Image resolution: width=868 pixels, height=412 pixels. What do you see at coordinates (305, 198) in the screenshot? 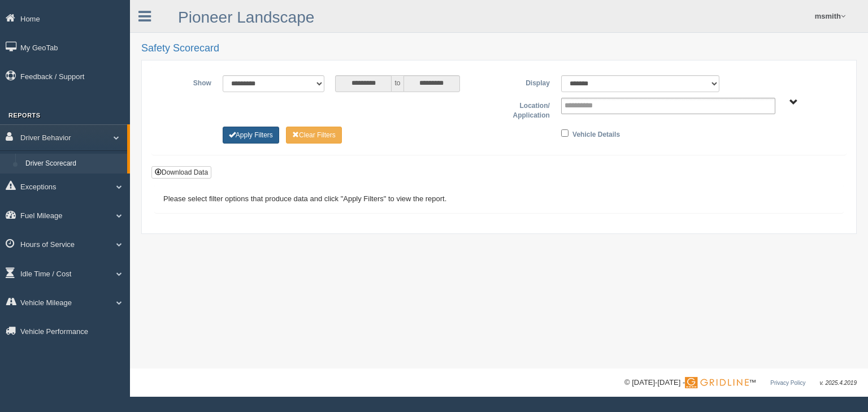
I see `span: Please select filter options that produce data and click "Apply Filters" to view the report.` at bounding box center [305, 198].